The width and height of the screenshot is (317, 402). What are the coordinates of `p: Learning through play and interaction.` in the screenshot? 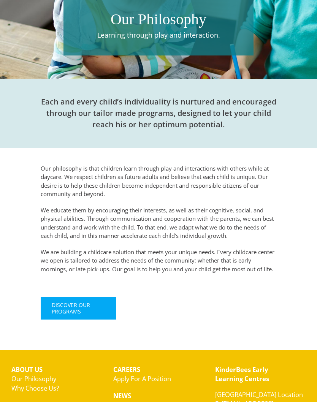 It's located at (159, 35).